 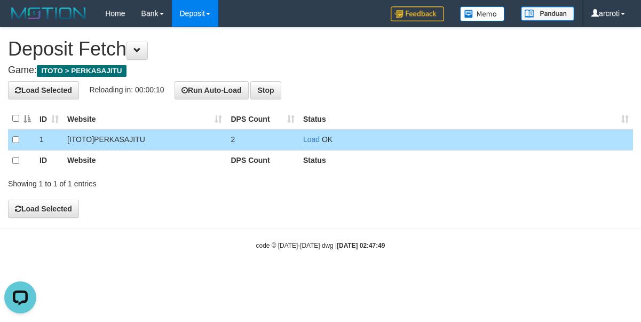 I want to click on th: DPS Count: activate to sort column ascending, so click(x=262, y=118).